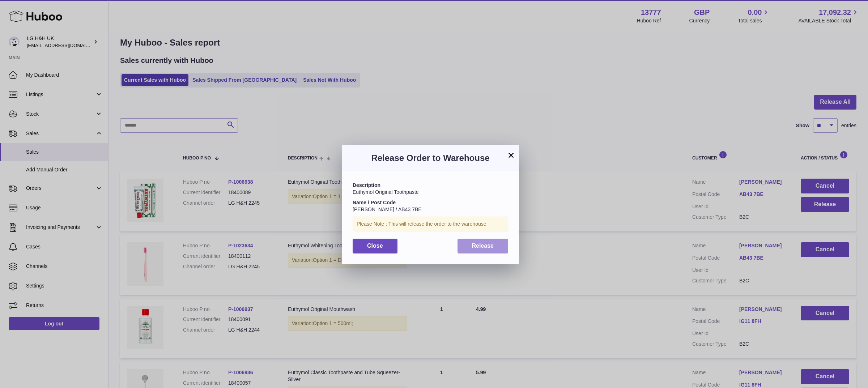  What do you see at coordinates (366, 185) in the screenshot?
I see `strong: Description` at bounding box center [366, 185].